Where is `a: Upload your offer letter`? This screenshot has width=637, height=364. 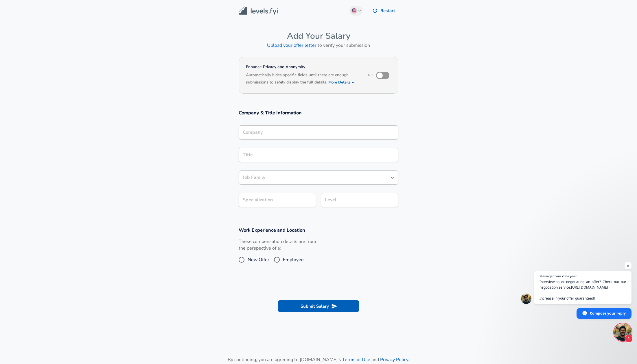
a: Upload your offer letter is located at coordinates (291, 45).